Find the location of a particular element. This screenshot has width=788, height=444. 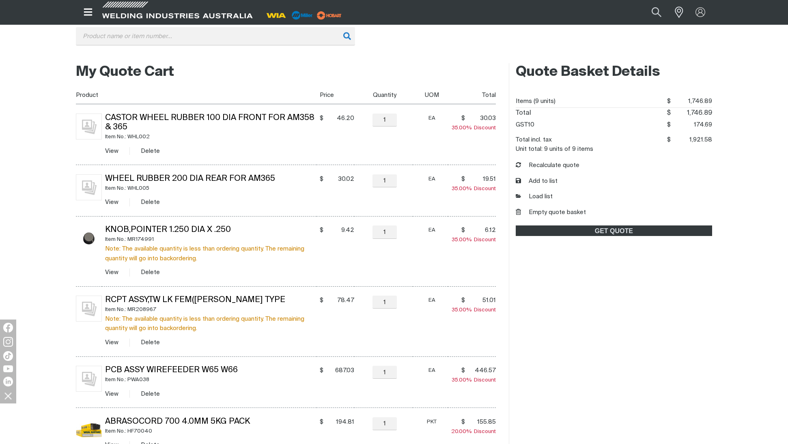

img: Facebook is located at coordinates (8, 328).